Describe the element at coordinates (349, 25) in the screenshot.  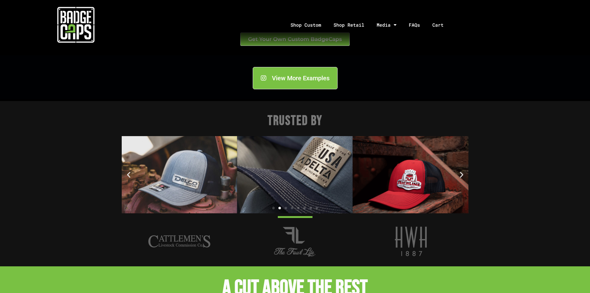
I see `a: Shop Retail` at that location.